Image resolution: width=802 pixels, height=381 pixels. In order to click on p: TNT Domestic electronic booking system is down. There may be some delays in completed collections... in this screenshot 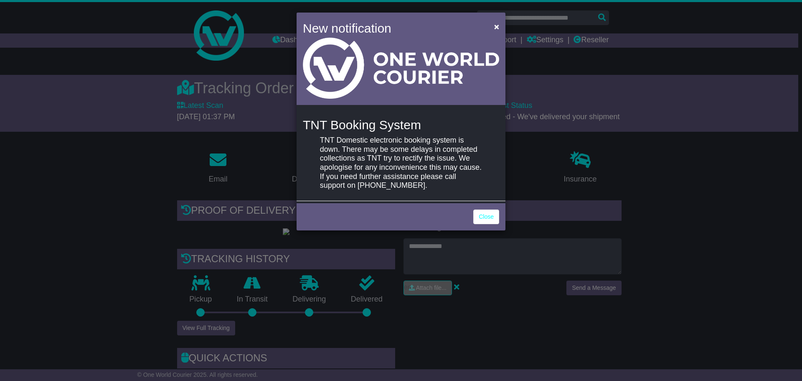, I will do `click(401, 163)`.